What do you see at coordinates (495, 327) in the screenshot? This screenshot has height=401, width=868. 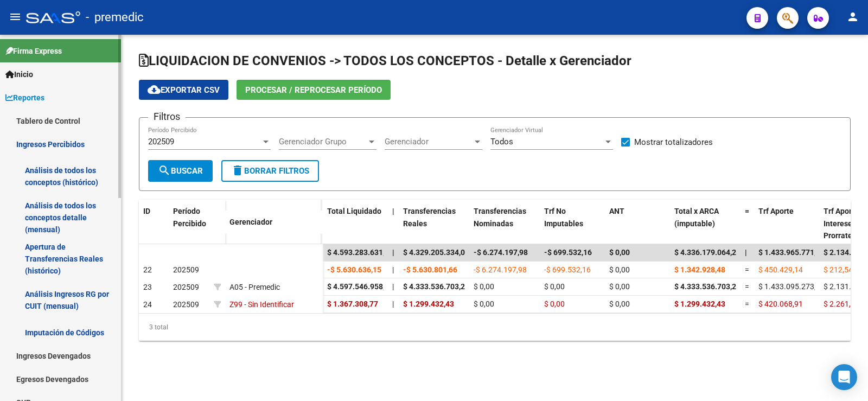 I see `div: 3 total` at bounding box center [495, 327].